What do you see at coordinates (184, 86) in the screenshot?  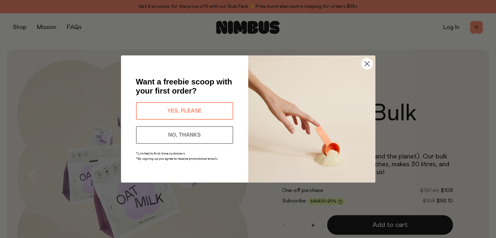 I see `span: Want a freebie scoop with your first order?` at bounding box center [184, 86].